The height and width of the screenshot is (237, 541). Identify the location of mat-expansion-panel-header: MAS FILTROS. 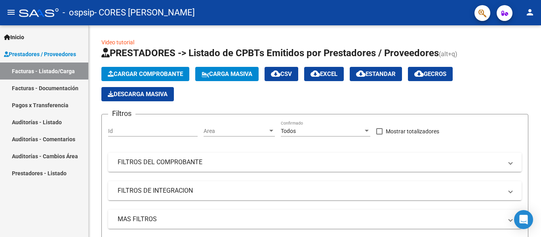
(315, 219).